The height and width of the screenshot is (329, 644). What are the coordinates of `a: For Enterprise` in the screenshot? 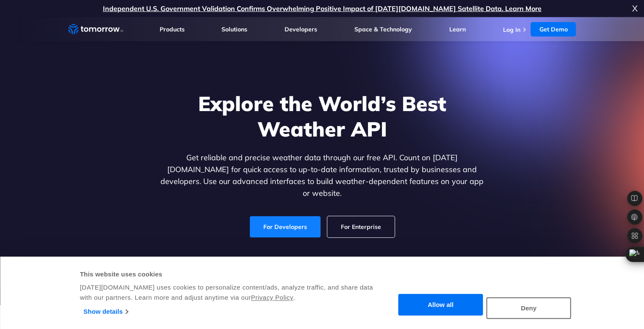 It's located at (361, 227).